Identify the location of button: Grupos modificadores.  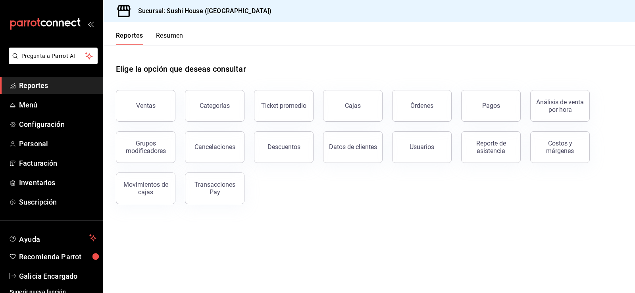
(146, 147).